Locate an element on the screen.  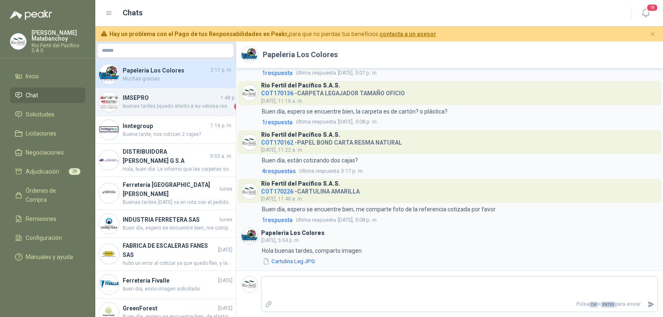
a: Licitaciones is located at coordinates (48, 133).